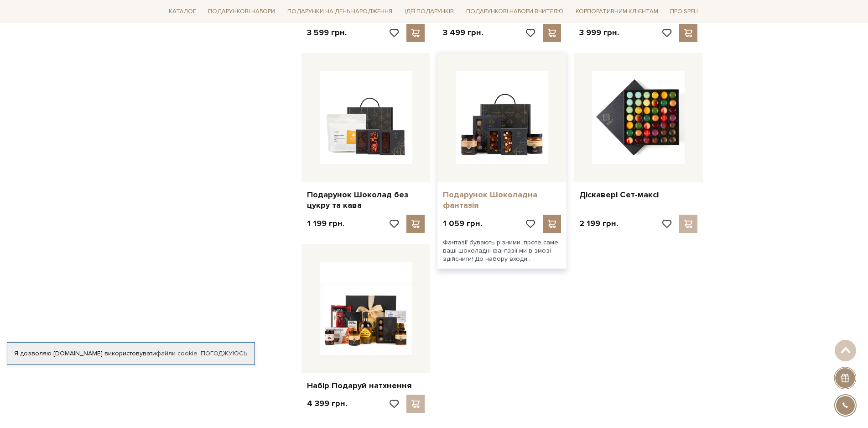 The height and width of the screenshot is (428, 868). What do you see at coordinates (685, 12) in the screenshot?
I see `a: Про Spell` at bounding box center [685, 12].